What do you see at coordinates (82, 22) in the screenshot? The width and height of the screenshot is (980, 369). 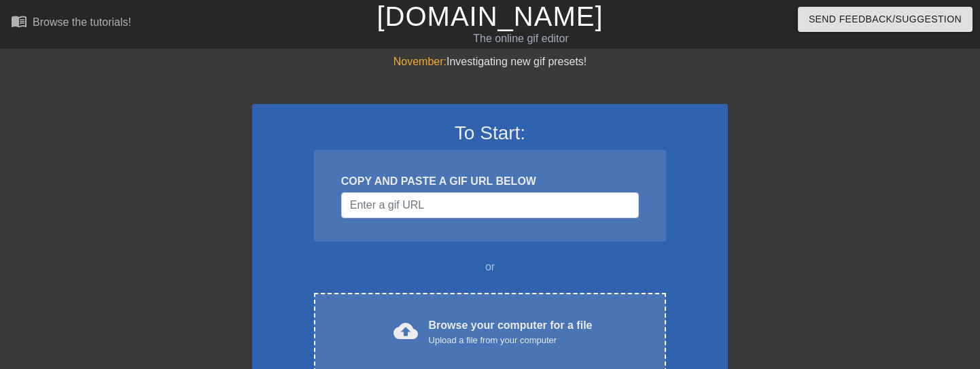 I see `div: Browse the tutorials!` at bounding box center [82, 22].